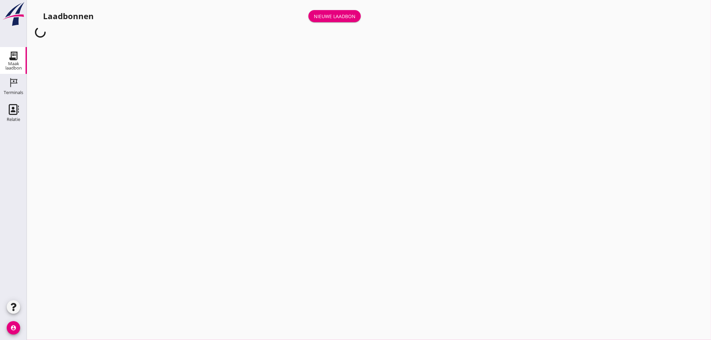 The image size is (711, 340). Describe the element at coordinates (335, 16) in the screenshot. I see `a: Nieuwe laadbon` at that location.